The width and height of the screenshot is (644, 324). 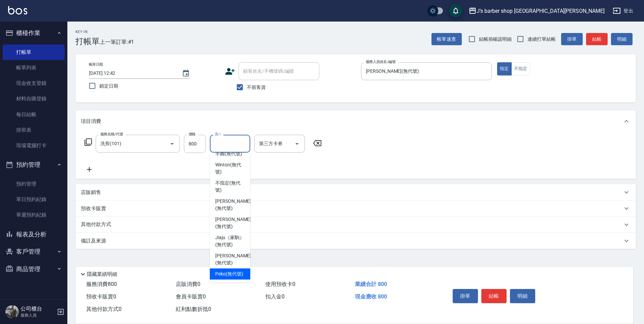 What do you see at coordinates (132, 73) in the screenshot?
I see `input: YYYY/MM/DD hh:mm` at bounding box center [132, 73].